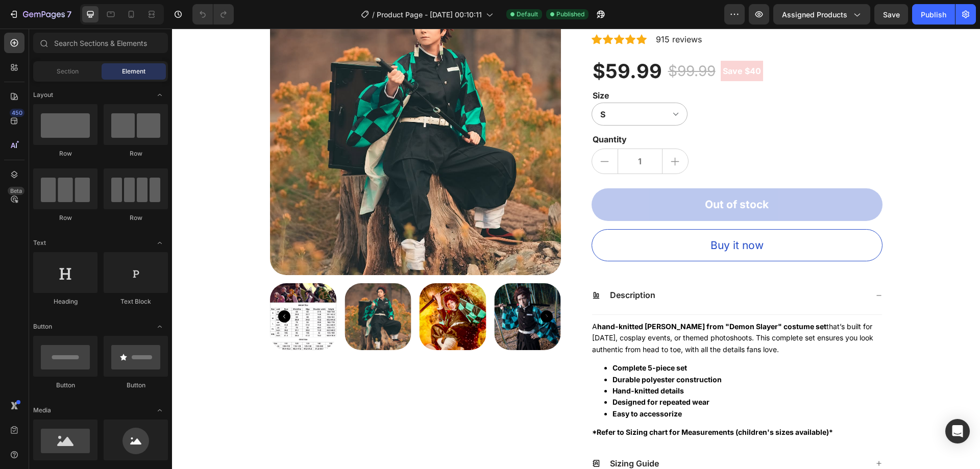 The height and width of the screenshot is (469, 980). I want to click on button: Buy it now, so click(565, 217).